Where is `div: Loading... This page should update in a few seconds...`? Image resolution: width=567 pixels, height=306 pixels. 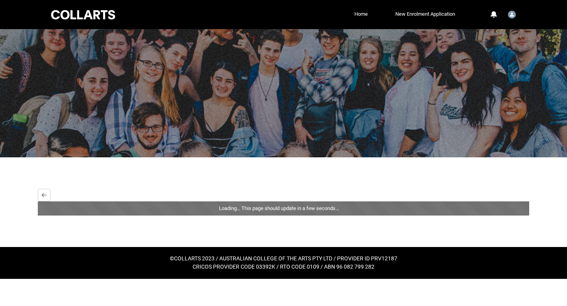 div: Loading... This page should update in a few seconds... is located at coordinates (284, 209).